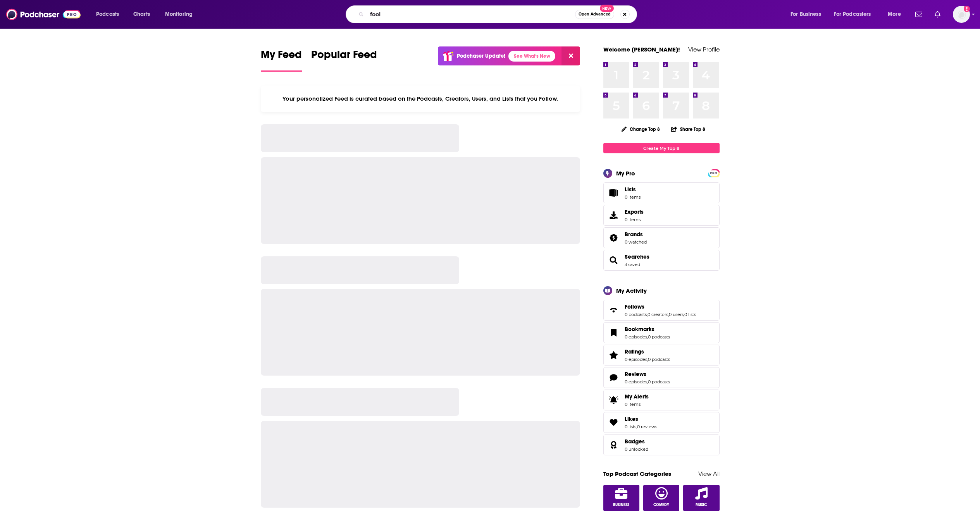 This screenshot has width=980, height=515. I want to click on div: My Pro, so click(625, 173).